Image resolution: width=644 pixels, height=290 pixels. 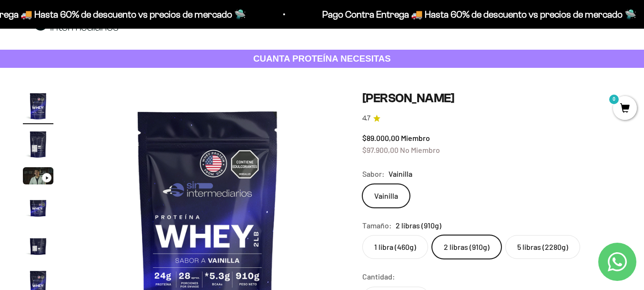 I want to click on legend: Sabor:, so click(x=373, y=173).